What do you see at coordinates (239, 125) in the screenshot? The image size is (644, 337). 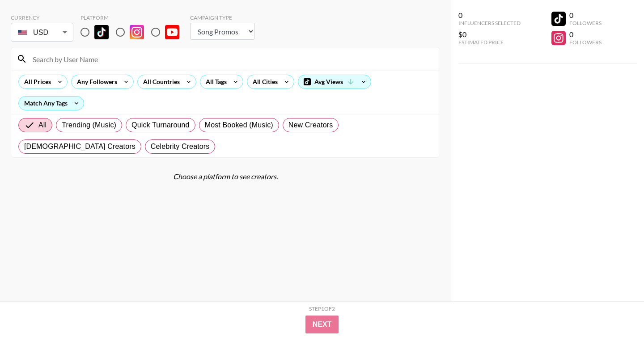 I see `span: Most Booked (Music)` at bounding box center [239, 125].